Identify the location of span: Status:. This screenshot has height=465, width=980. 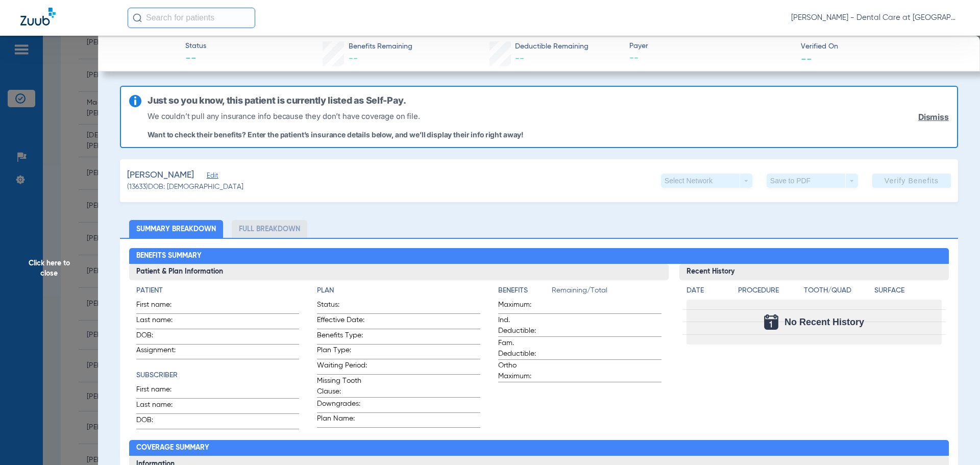
(342, 306).